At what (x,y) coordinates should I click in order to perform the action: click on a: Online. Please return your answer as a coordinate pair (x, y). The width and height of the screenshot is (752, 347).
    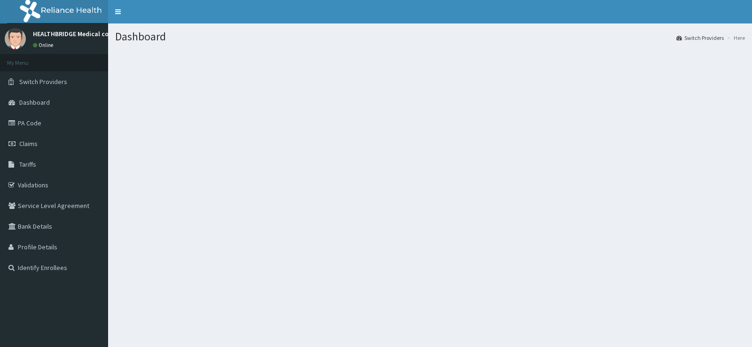
    Looking at the image, I should click on (44, 45).